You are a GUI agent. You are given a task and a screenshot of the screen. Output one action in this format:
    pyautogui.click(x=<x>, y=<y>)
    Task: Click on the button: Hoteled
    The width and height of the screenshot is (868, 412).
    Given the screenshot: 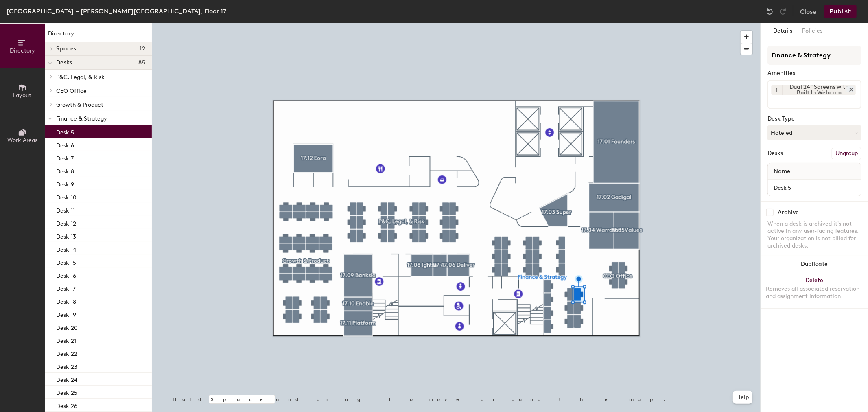 What is the action you would take?
    pyautogui.click(x=814, y=133)
    